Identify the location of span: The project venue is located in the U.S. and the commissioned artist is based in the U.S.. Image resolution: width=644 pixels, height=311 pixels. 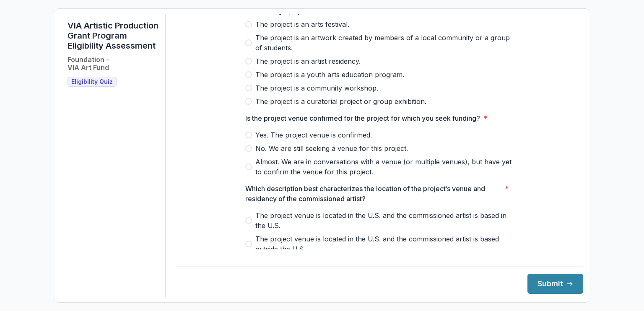
(384, 220).